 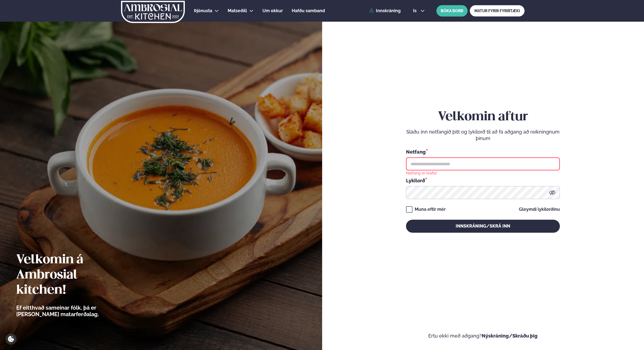 I want to click on a: Matseðill, so click(x=237, y=11).